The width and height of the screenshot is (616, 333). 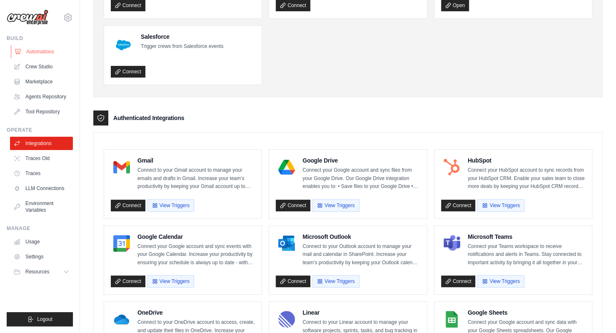 What do you see at coordinates (122, 243) in the screenshot?
I see `img: Google Calendar Logo` at bounding box center [122, 243].